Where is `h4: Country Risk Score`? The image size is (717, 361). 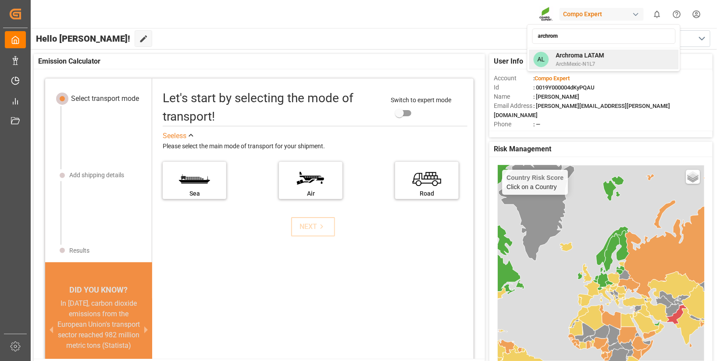
h4: Country Risk Score is located at coordinates (535, 178).